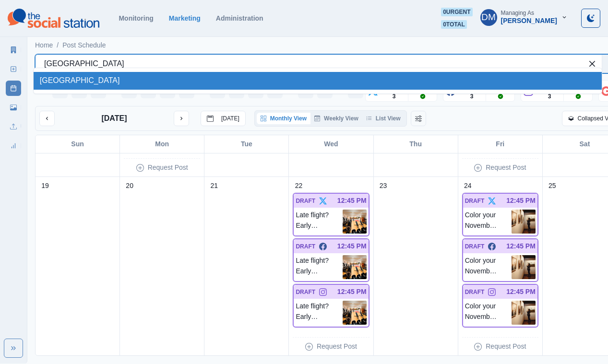  I want to click on a: Uploads, so click(14, 126).